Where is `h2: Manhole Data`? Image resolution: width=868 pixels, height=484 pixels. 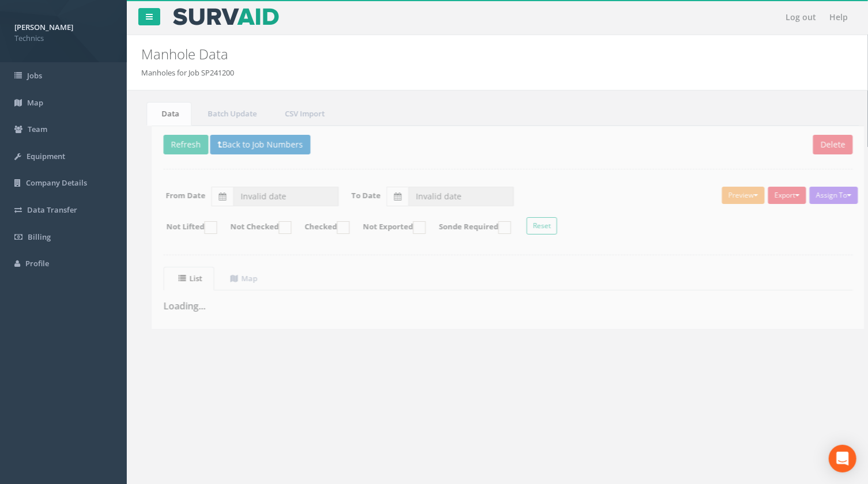
h2: Manhole Data is located at coordinates (436, 54).